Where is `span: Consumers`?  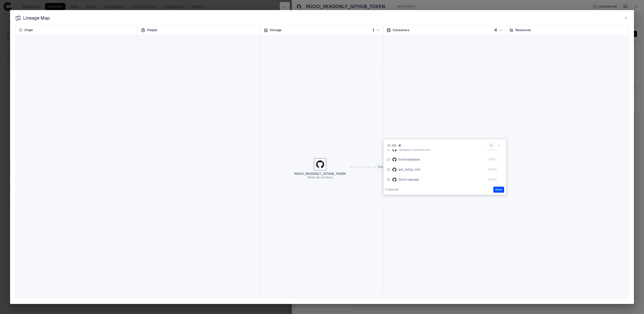 span: Consumers is located at coordinates (401, 30).